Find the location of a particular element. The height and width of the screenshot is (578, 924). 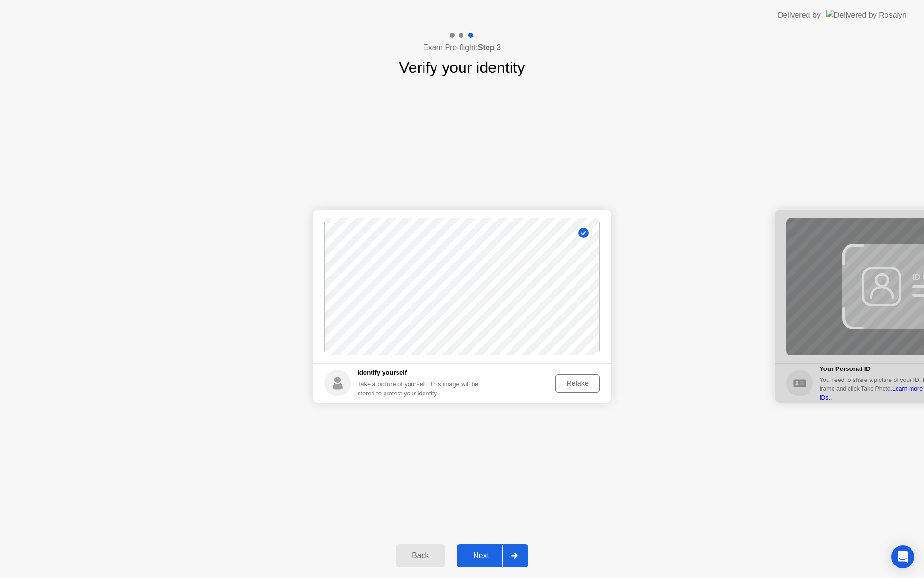

b: Step 3 is located at coordinates (490, 47).